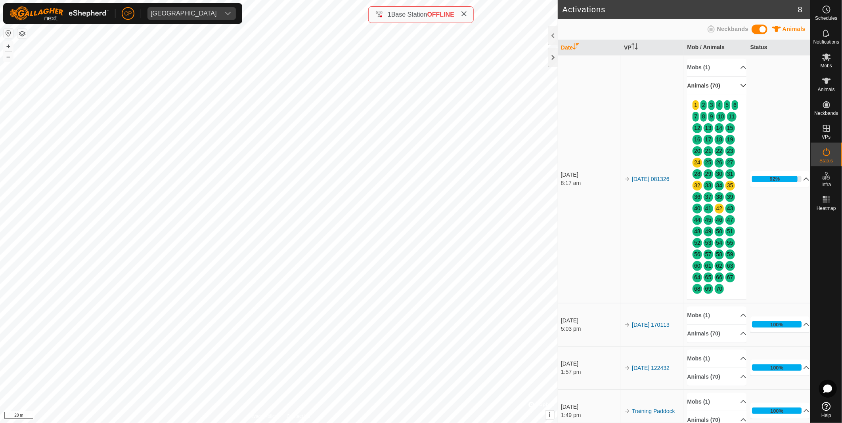 This screenshot has height=423, width=842. Describe the element at coordinates (800, 10) in the screenshot. I see `span: 8` at that location.